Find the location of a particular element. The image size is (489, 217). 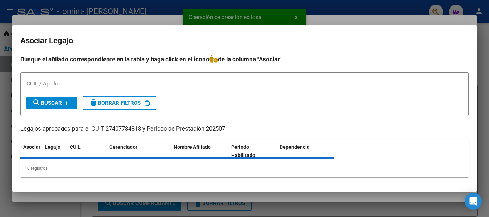

datatable-header-cell: Legajo is located at coordinates (54, 152).